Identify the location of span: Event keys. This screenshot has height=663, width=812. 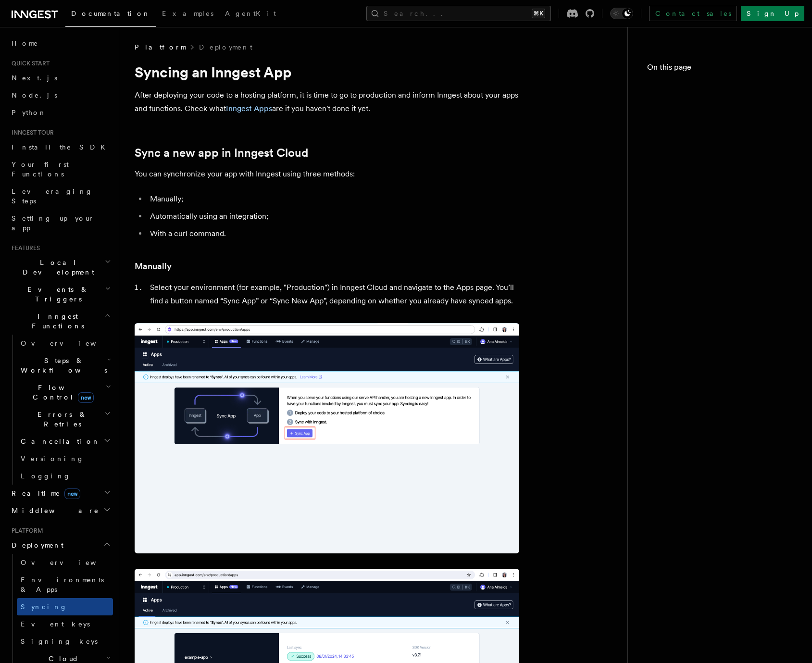
(55, 624).